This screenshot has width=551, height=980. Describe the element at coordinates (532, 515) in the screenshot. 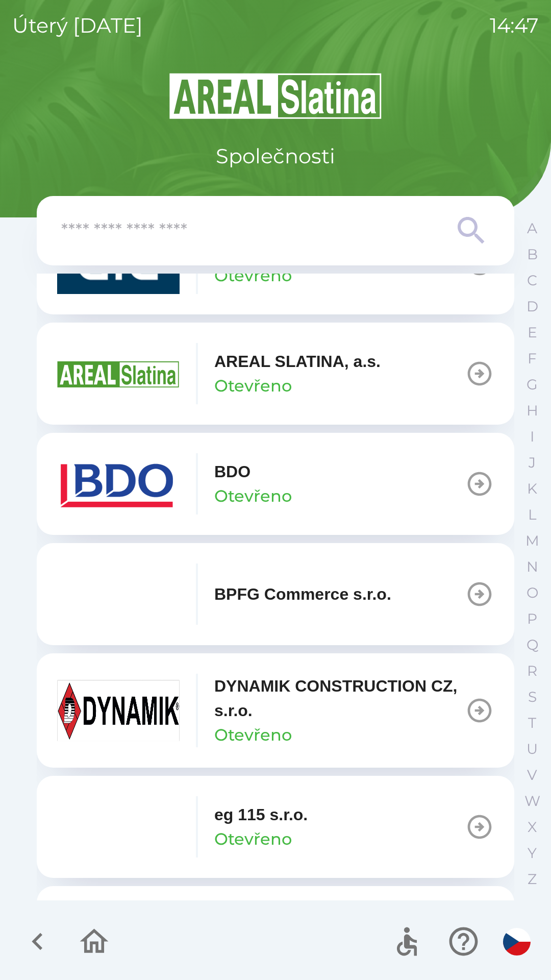

I see `p: L` at that location.